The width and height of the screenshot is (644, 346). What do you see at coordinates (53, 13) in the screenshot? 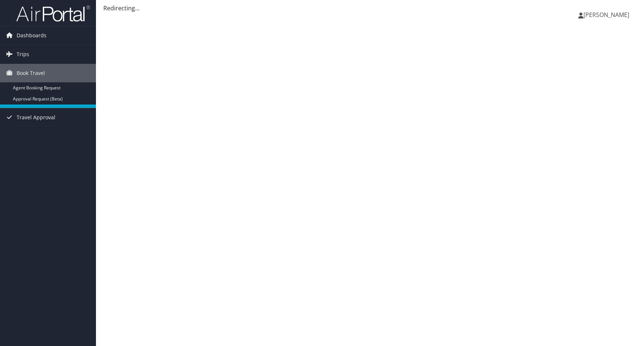
I see `img: airportal-logo.png` at bounding box center [53, 13].